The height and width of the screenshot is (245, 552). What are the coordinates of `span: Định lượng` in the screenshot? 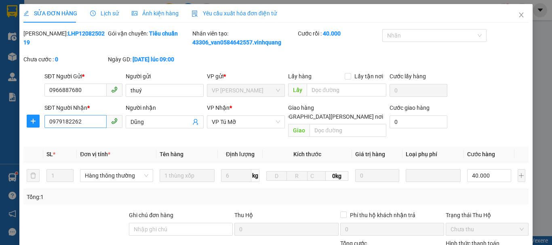 It's located at (240, 154).